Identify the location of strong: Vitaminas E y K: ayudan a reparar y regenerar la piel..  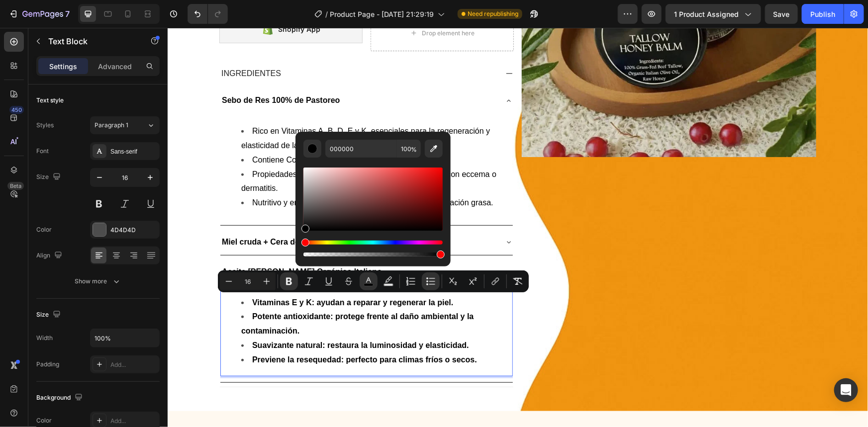
(186, 275).